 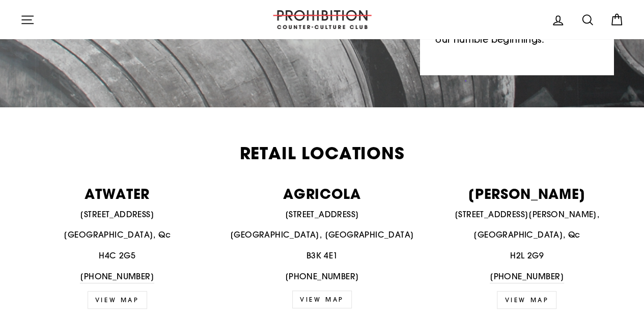 What do you see at coordinates (322, 256) in the screenshot?
I see `p: B3K 4E1` at bounding box center [322, 256].